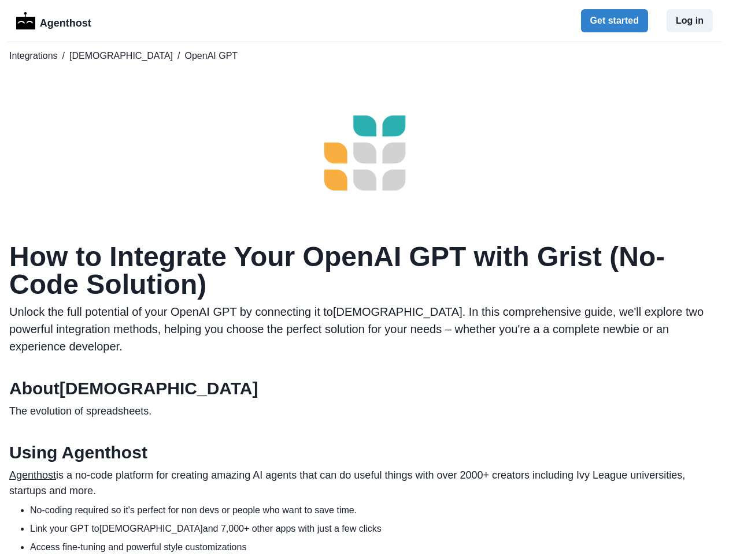 The height and width of the screenshot is (560, 729). What do you see at coordinates (375, 511) in the screenshot?
I see `li: No-coding required so it's perfect for non devs or people who want to save time.` at bounding box center [375, 511].